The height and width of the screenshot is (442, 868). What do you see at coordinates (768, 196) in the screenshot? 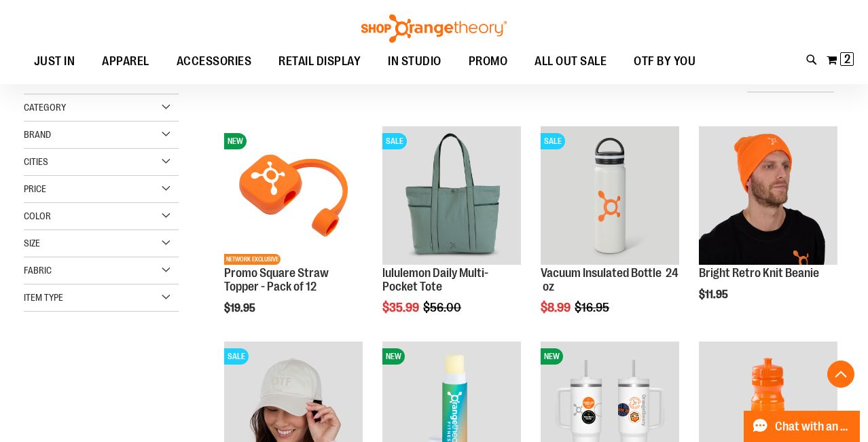
I see `img: Bright Retro Knit Beanie` at bounding box center [768, 196].